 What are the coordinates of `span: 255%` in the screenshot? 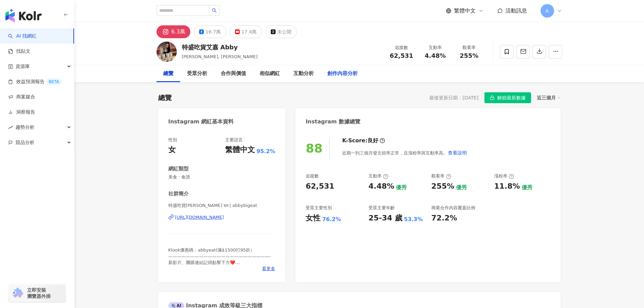 It's located at (469, 56).